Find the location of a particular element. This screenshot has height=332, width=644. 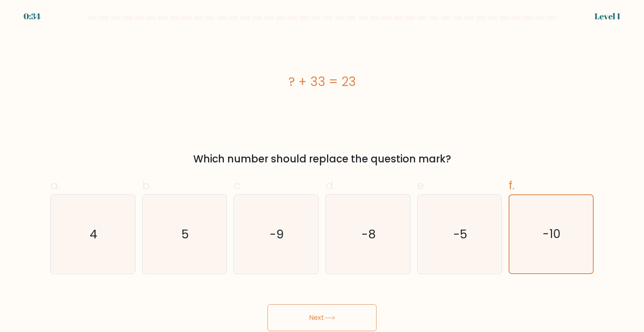

div: 0:34 is located at coordinates (32, 16).